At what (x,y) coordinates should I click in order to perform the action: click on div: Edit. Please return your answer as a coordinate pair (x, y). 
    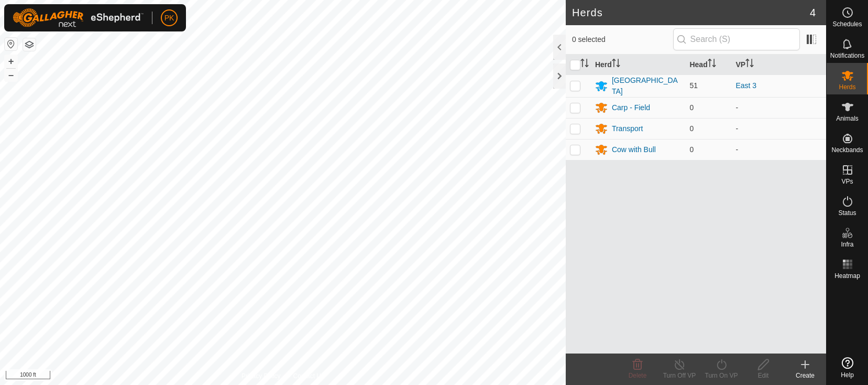
    Looking at the image, I should click on (763, 375).